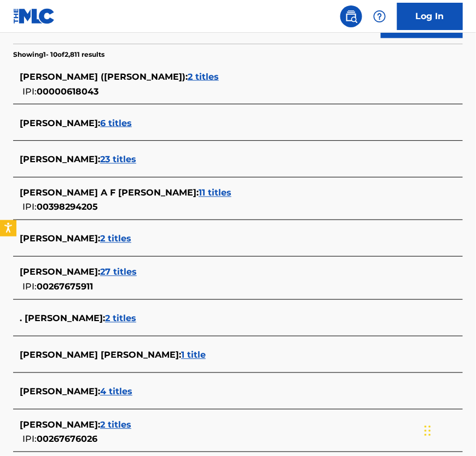  What do you see at coordinates (380, 16) in the screenshot?
I see `img: help` at bounding box center [380, 16].